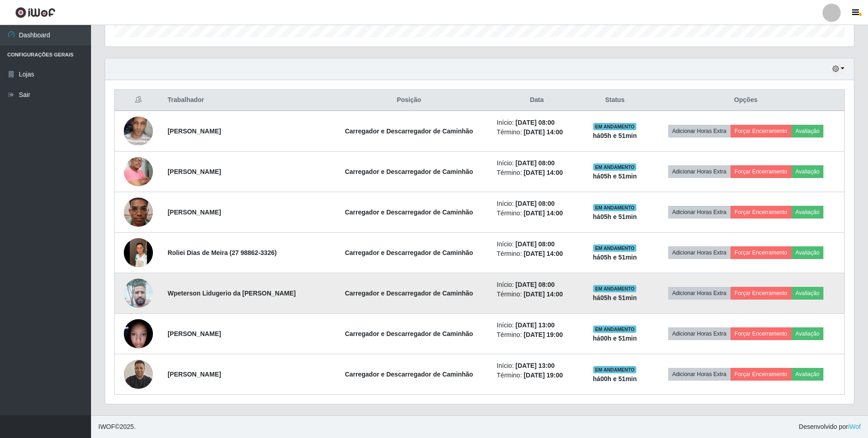 The image size is (868, 438). I want to click on strong: Roliei Dias de Meira (27 98862-3326), so click(222, 252).